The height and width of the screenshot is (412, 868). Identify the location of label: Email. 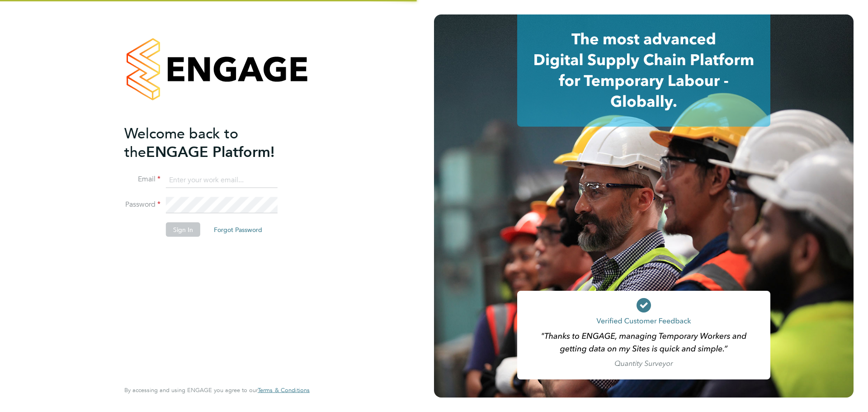
(142, 179).